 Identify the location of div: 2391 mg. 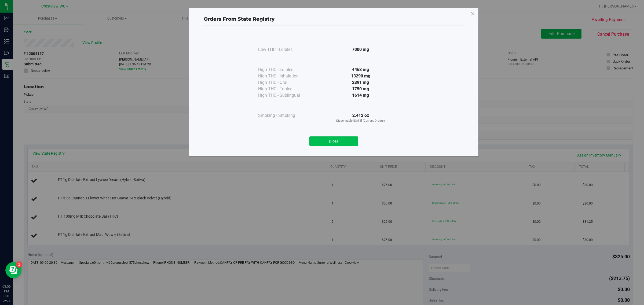
(360, 83).